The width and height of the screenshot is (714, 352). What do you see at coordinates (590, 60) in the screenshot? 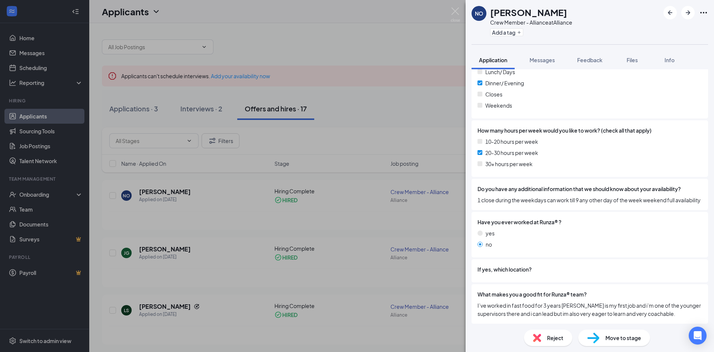
I see `span: Feedback` at bounding box center [590, 60].